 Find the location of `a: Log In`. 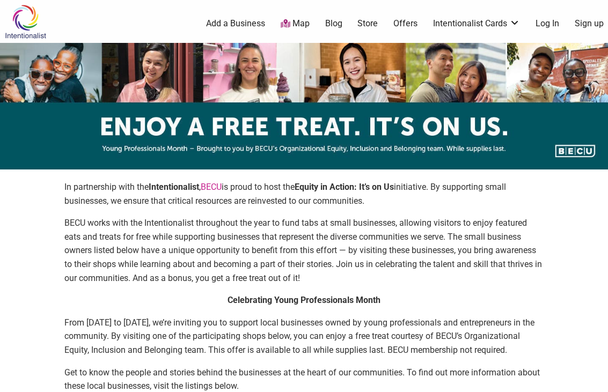

a: Log In is located at coordinates (547, 24).